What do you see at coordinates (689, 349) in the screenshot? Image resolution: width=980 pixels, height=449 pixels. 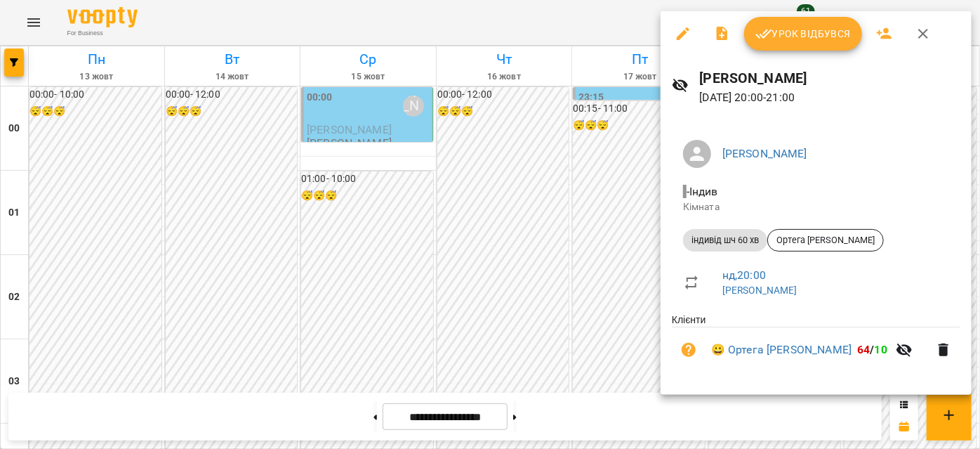 I see `button: Візит ще не сплачено. Додати оплату?` at bounding box center [689, 349].